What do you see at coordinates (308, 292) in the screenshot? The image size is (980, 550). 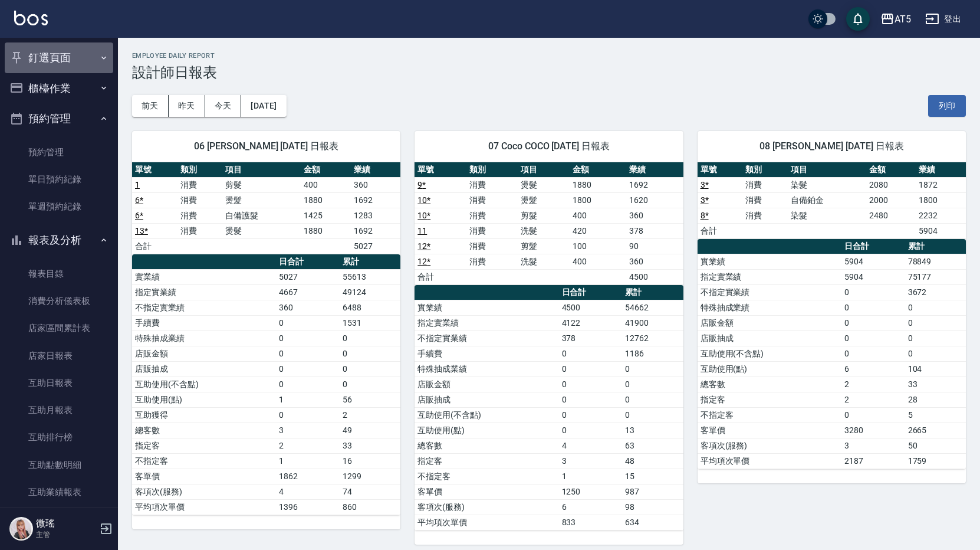 I see `td: 4667` at bounding box center [308, 292].